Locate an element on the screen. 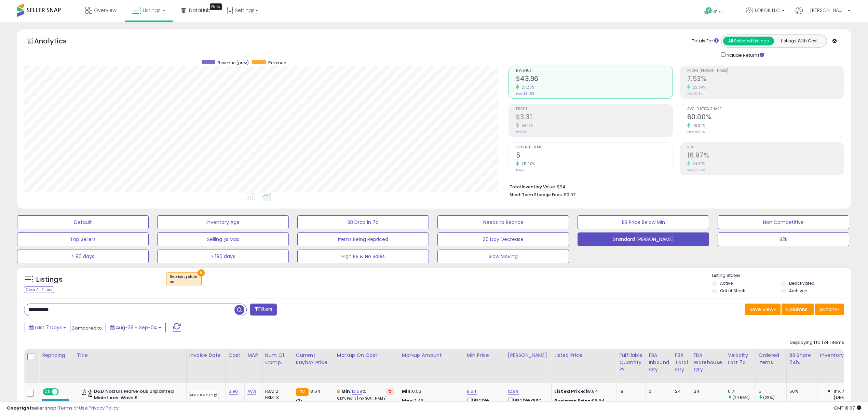 The height and width of the screenshot is (415, 868). div: Clear All Filters is located at coordinates (39, 290).